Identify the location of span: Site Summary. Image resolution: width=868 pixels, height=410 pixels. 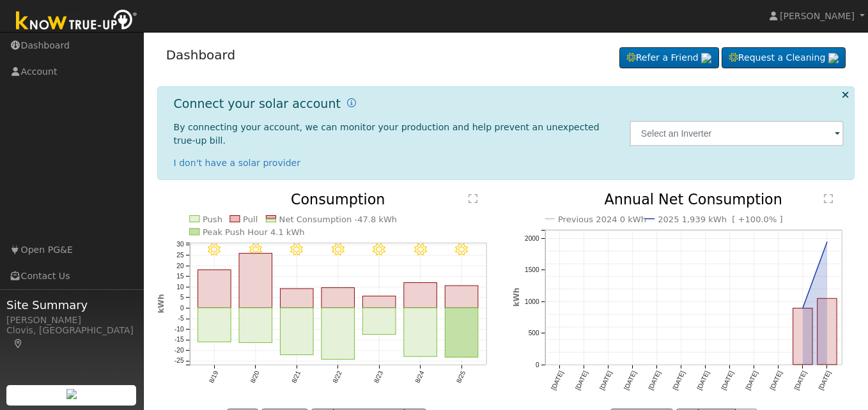
(72, 305).